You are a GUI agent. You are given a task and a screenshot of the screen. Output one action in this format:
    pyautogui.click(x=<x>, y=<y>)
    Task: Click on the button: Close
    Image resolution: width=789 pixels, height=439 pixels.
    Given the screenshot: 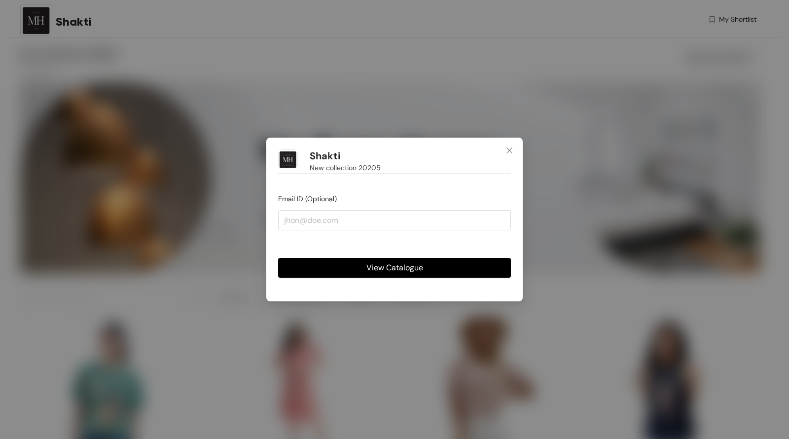 What is the action you would take?
    pyautogui.click(x=509, y=151)
    